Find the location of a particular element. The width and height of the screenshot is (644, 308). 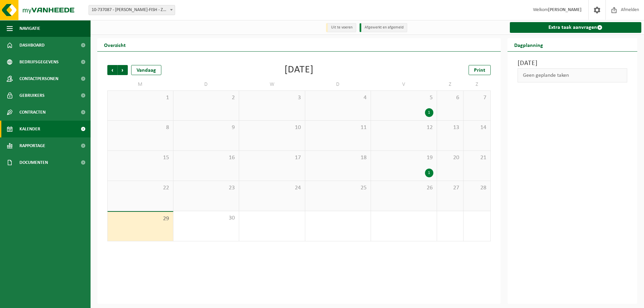

span: Kalender is located at coordinates (30, 129).